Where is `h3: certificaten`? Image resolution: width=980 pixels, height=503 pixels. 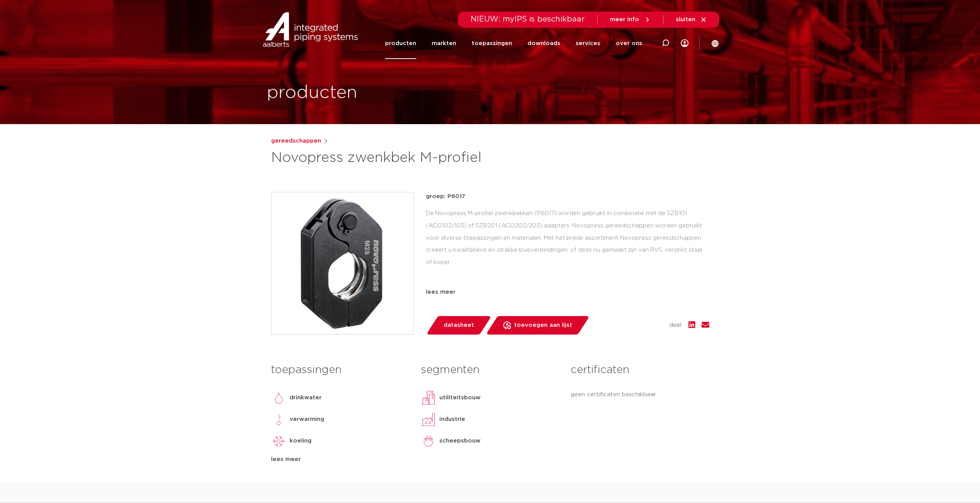
h3: certificaten is located at coordinates (640, 369).